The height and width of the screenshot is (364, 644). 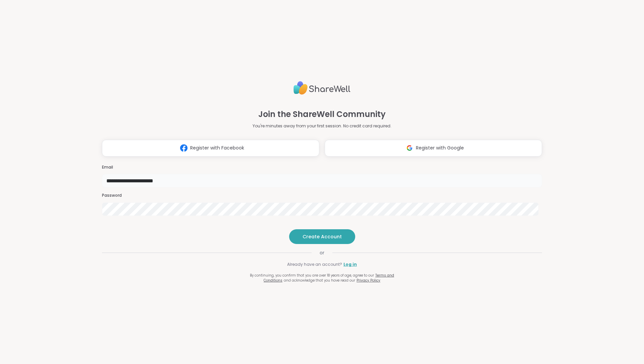 I want to click on button: Create Account, so click(x=322, y=236).